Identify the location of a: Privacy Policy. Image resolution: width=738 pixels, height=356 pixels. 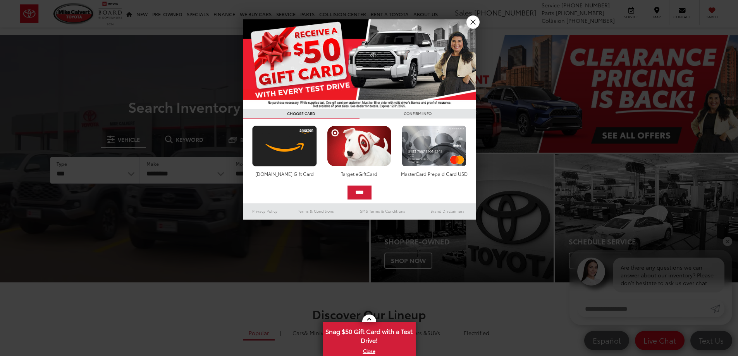
(265, 211).